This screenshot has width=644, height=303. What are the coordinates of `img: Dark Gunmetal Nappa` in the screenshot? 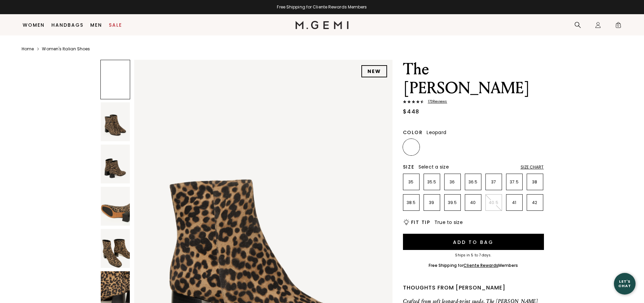 It's located at (472, 147).